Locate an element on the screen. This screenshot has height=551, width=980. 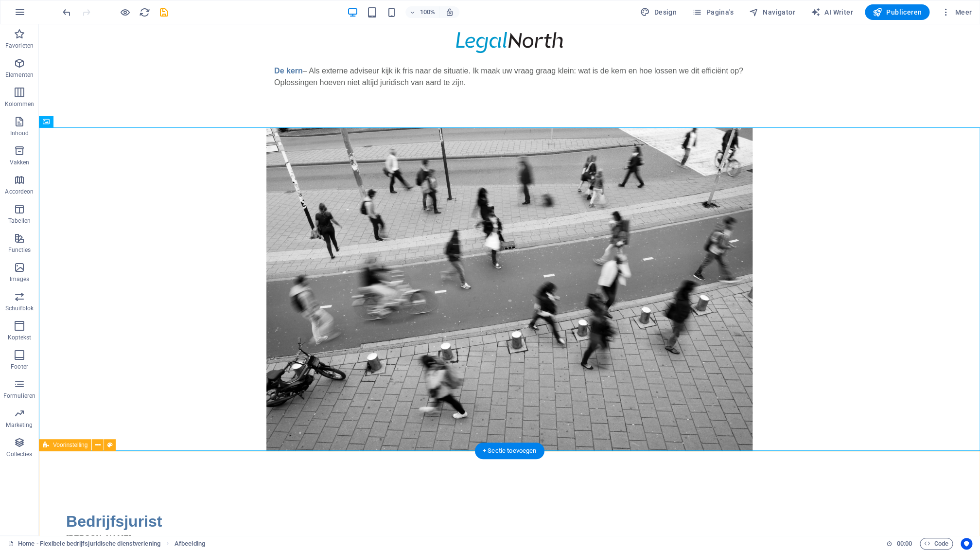
button: Usercentrics is located at coordinates (967, 543).